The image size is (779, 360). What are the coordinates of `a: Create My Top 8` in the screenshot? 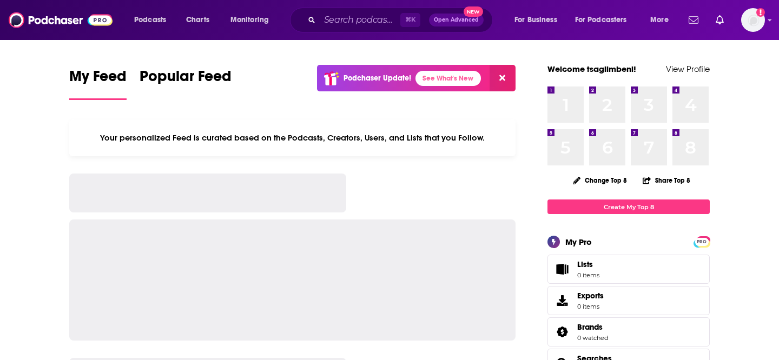 It's located at (628, 207).